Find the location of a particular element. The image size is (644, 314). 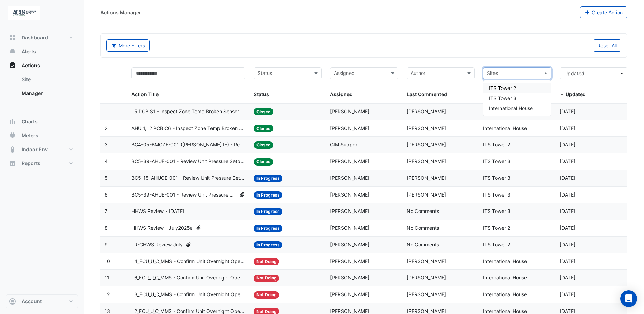

app-icon: Reports is located at coordinates (12, 164).